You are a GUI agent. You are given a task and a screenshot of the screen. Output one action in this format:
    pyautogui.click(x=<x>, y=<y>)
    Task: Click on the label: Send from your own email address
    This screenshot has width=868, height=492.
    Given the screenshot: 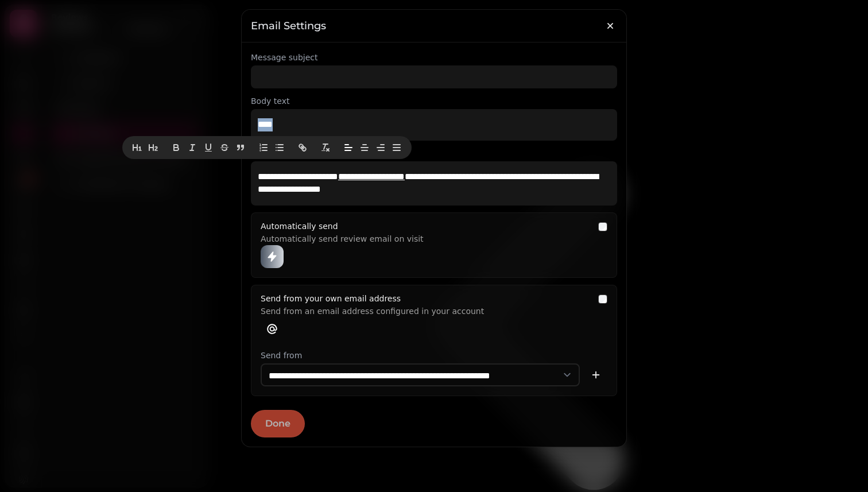 What is the action you would take?
    pyautogui.click(x=331, y=298)
    